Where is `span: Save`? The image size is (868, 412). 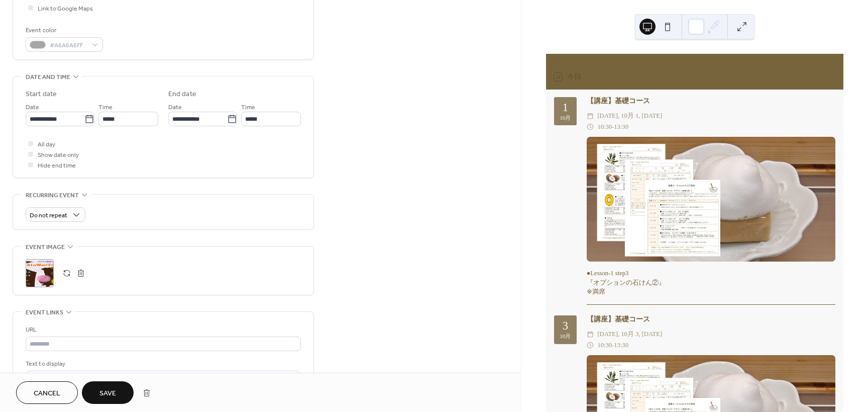
span: Save is located at coordinates (107, 393).